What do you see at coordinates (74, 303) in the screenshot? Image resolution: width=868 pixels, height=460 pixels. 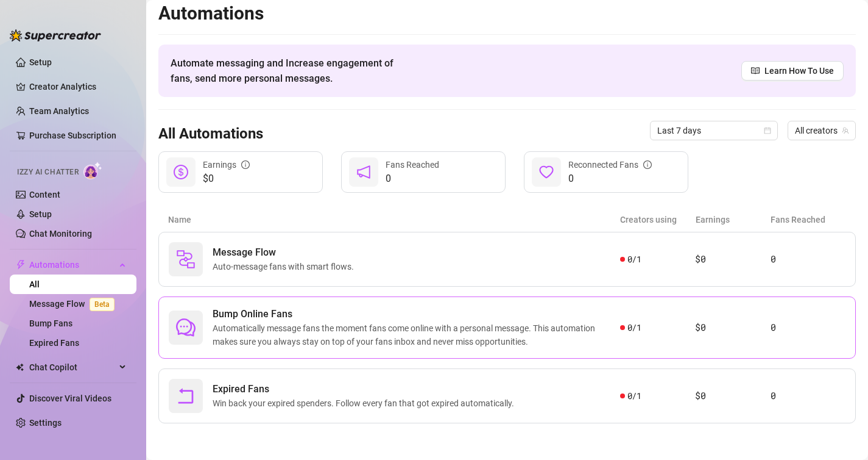 I see `a: Message FlowBeta` at bounding box center [74, 303].